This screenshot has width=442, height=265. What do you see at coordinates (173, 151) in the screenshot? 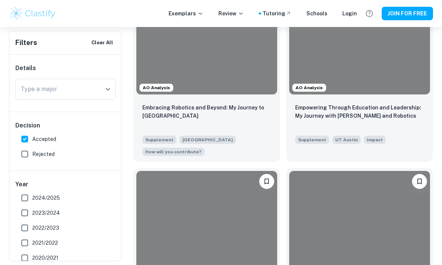
I see `span: We want to be sure we’re considering your application in the context of your personal experiences...` at bounding box center [173, 151].